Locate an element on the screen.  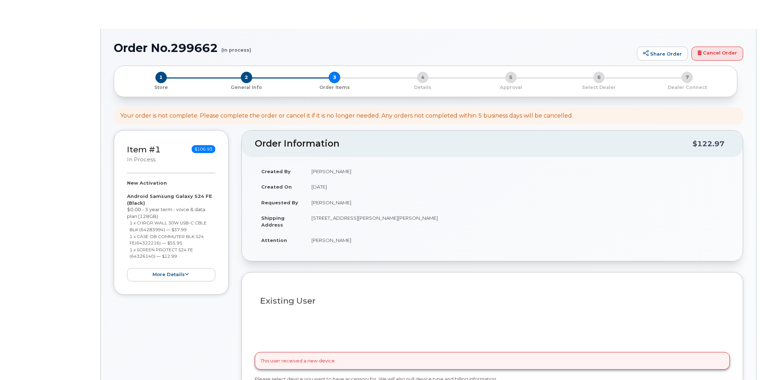
button: more details is located at coordinates (171, 275).